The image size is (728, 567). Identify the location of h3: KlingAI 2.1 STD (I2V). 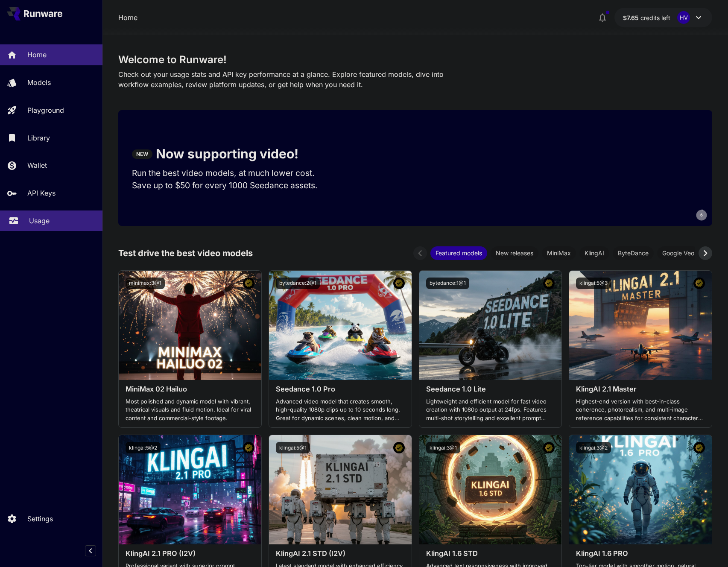
(340, 553).